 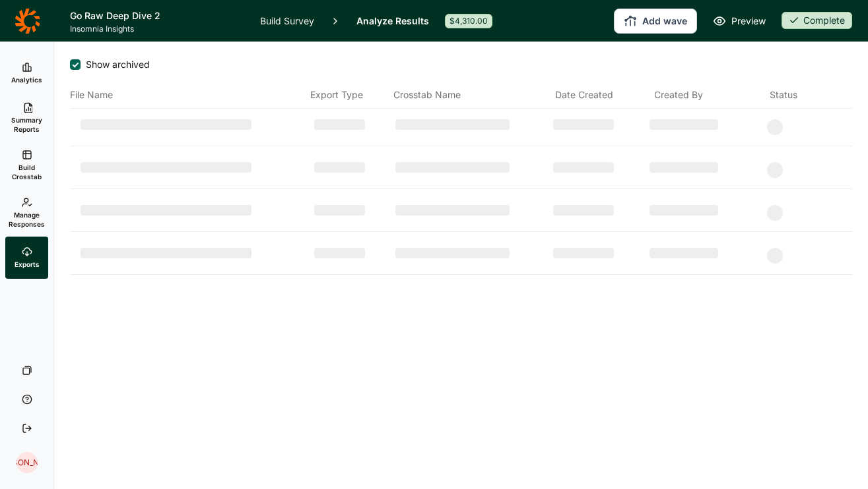 I want to click on span: Manage Responses, so click(x=27, y=220).